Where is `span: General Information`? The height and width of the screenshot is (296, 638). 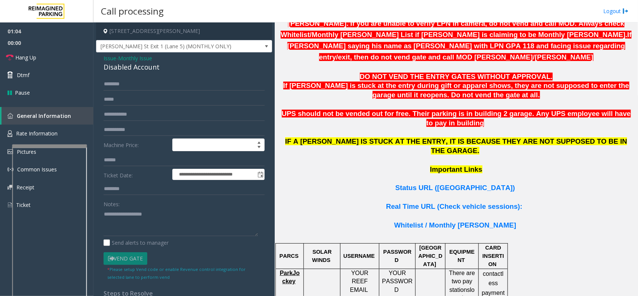
span: General Information is located at coordinates (44, 115).